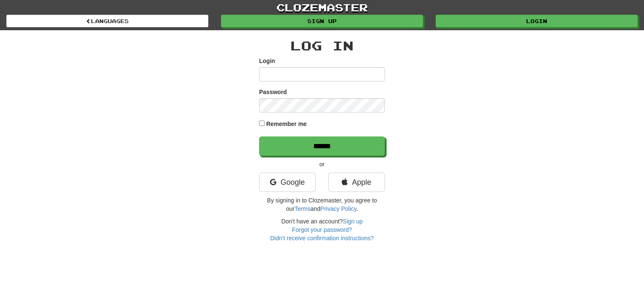 The image size is (644, 307). Describe the element at coordinates (322, 45) in the screenshot. I see `h2: Log In` at that location.